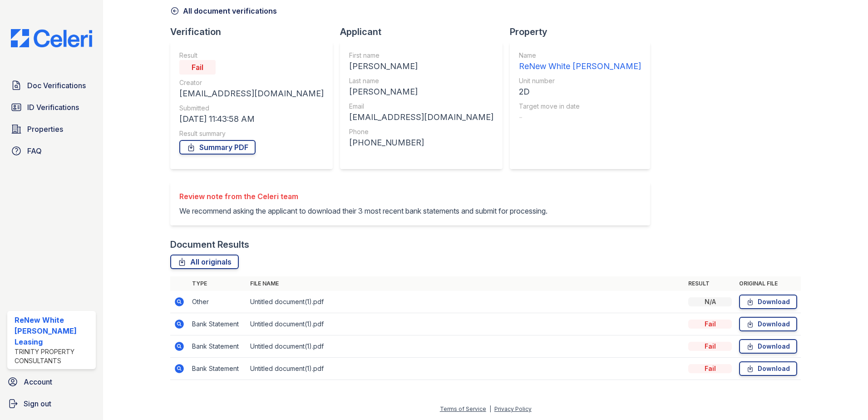 This screenshot has width=868, height=420. I want to click on div: Last name, so click(421, 81).